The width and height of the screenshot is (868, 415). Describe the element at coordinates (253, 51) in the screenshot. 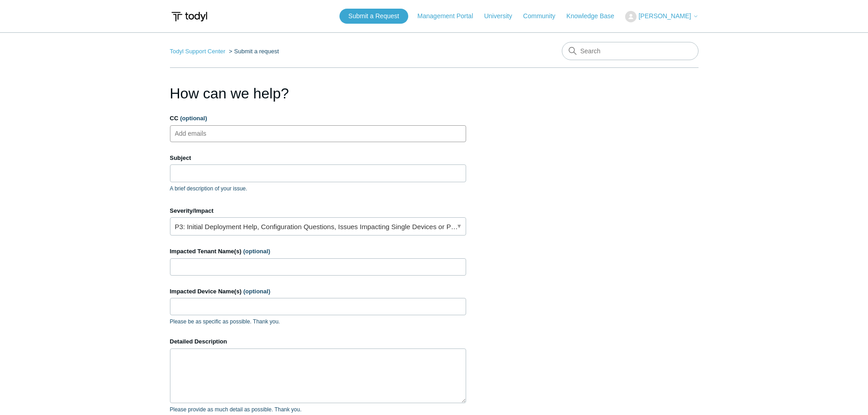

I see `li: Submit a request` at that location.